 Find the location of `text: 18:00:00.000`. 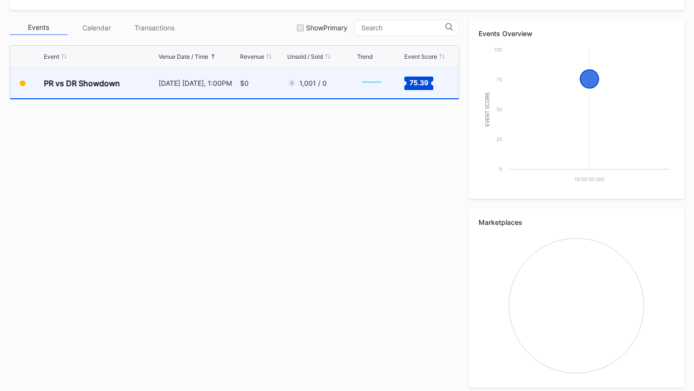

text: 18:00:00.000 is located at coordinates (589, 179).